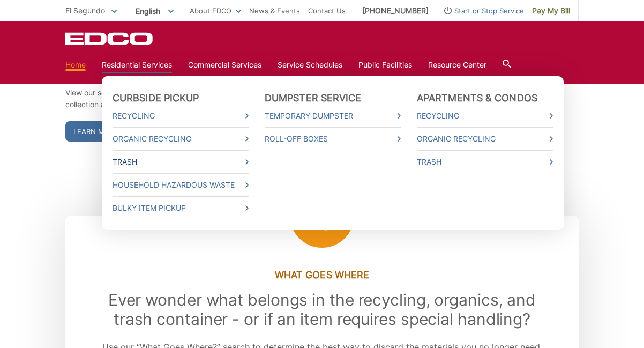  I want to click on a: Home, so click(75, 65).